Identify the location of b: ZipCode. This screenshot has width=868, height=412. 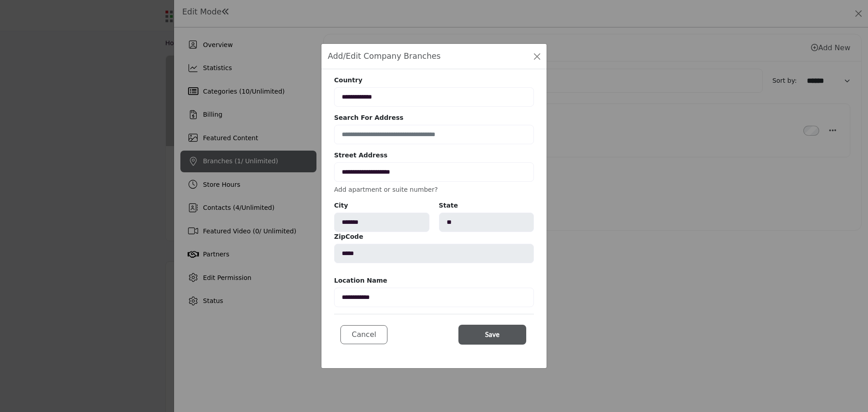
(434, 238).